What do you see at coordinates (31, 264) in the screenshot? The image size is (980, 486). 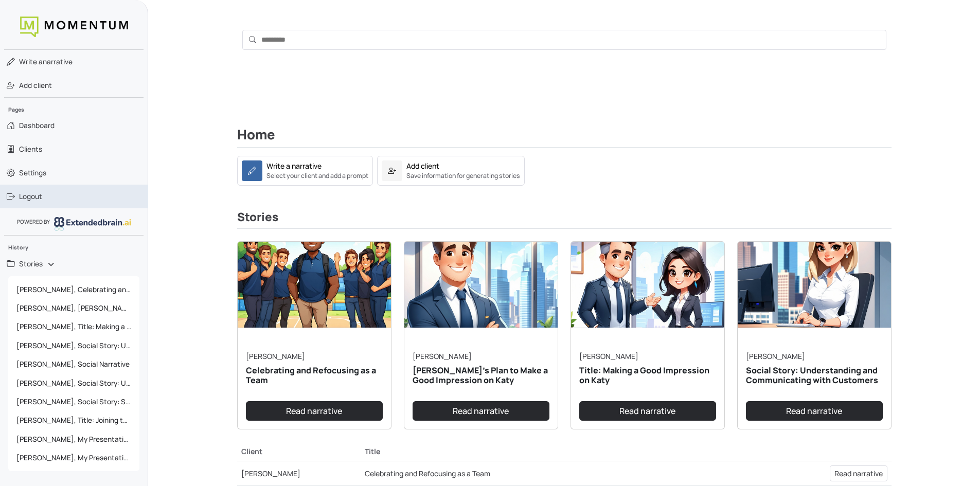 I see `span: Stories` at bounding box center [31, 264].